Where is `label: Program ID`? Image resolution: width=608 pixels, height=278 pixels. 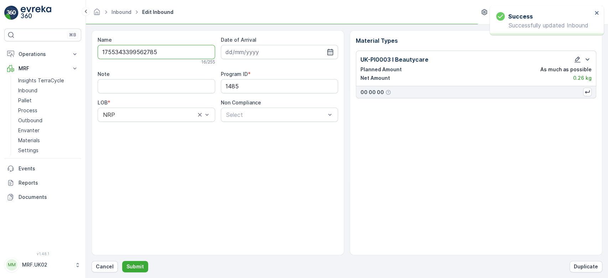
label: Program ID is located at coordinates (235, 74).